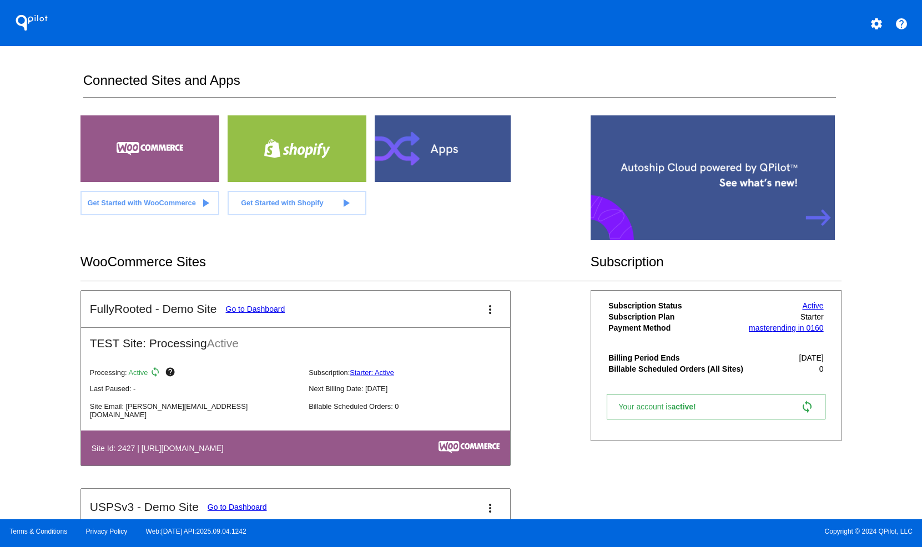  I want to click on span: Get Started with Shopify, so click(282, 203).